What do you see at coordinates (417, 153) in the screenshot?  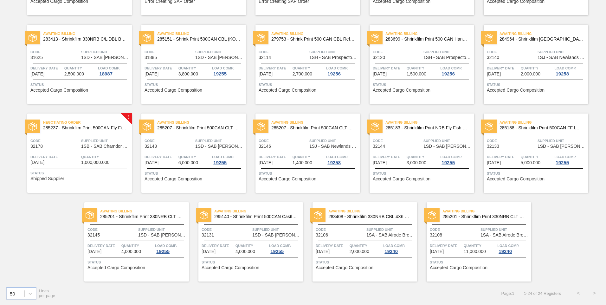 I see `a: statusAwaiting Billing285183 - Shrinkfilm Print NRB Fly Fish Lemon PUCode32144Supplied Unit1SD - ...` at bounding box center [417, 153].